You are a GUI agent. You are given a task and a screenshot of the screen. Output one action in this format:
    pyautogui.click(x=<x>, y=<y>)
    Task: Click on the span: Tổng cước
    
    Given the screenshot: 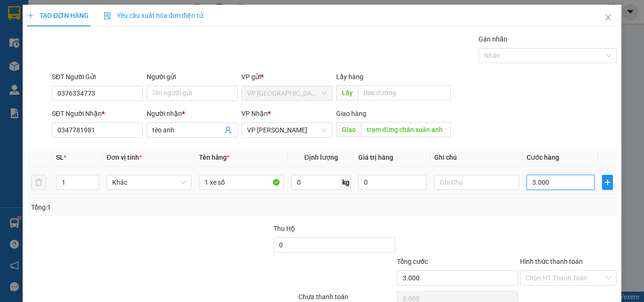 What is the action you would take?
    pyautogui.click(x=412, y=261)
    